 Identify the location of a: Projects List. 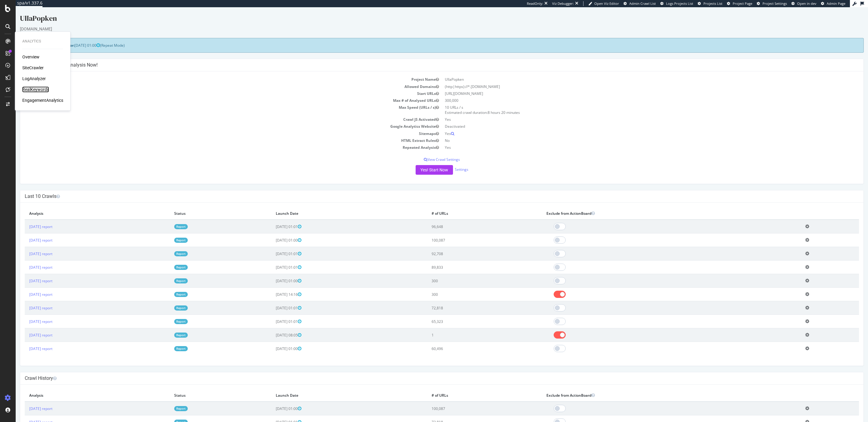
(710, 4).